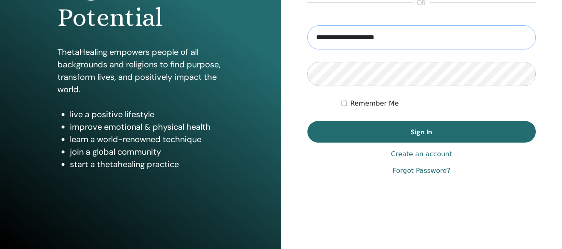  Describe the element at coordinates (147, 127) in the screenshot. I see `li: improve emotional & physical health` at that location.